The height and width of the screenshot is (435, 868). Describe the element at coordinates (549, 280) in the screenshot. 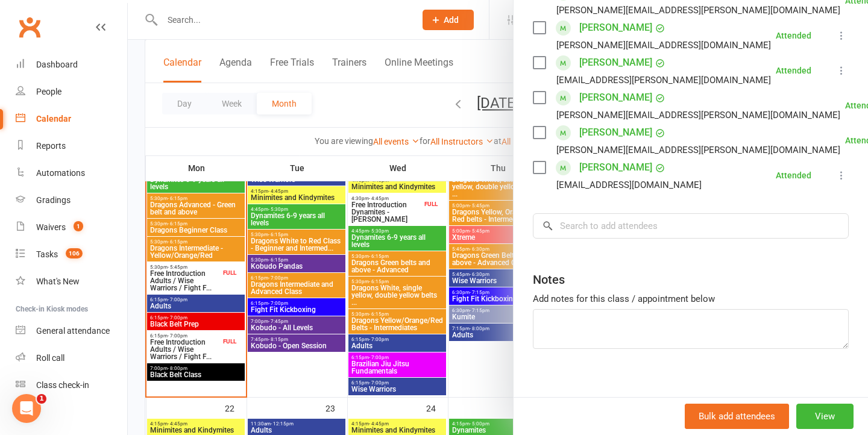

I see `div: Notes` at that location.